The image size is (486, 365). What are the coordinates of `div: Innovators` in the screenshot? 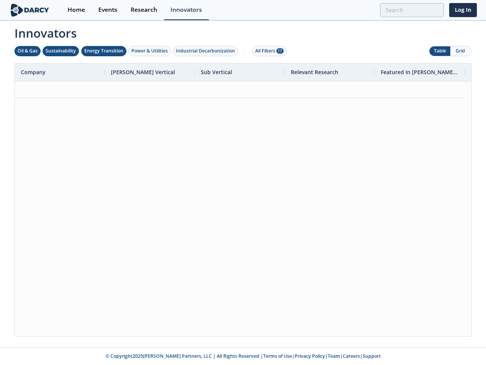 It's located at (186, 10).